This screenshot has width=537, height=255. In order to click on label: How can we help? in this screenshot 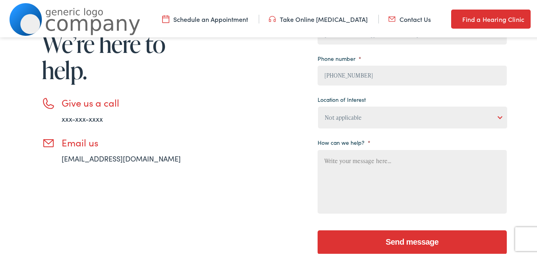, I will do `click(344, 141)`.